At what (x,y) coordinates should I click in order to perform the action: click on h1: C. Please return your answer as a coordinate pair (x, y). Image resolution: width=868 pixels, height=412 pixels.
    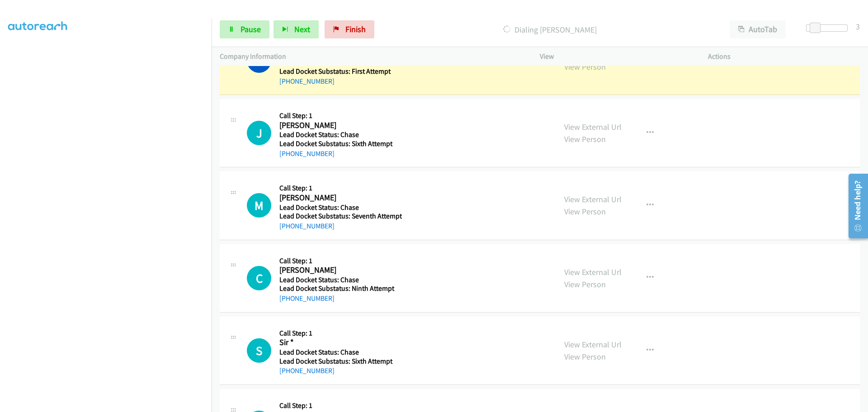
    Looking at the image, I should click on (259, 278).